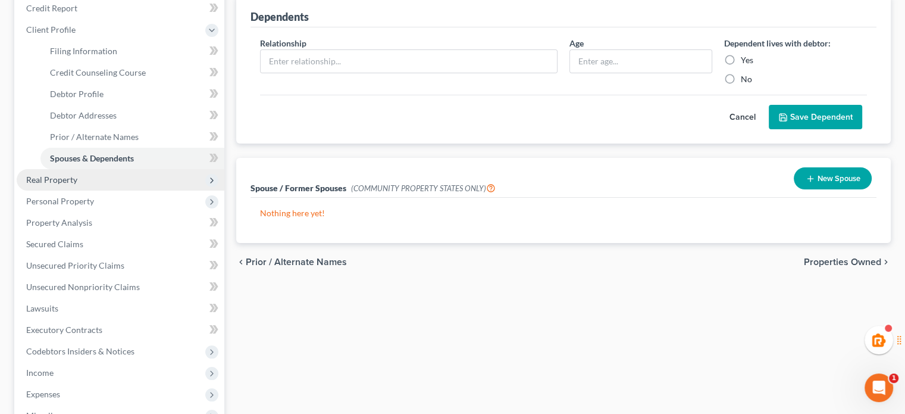 This screenshot has height=414, width=905. I want to click on a: Credit Counseling Course, so click(132, 73).